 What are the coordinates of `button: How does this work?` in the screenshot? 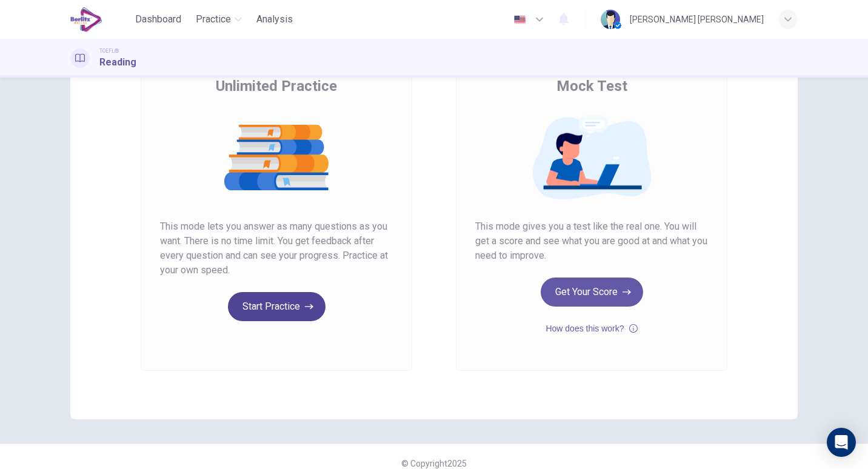 It's located at (591, 328).